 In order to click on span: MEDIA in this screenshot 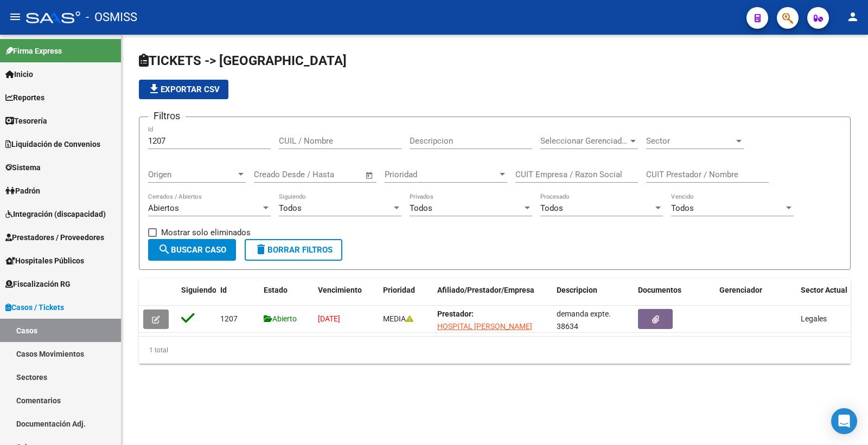, I will do `click(398, 319)`.